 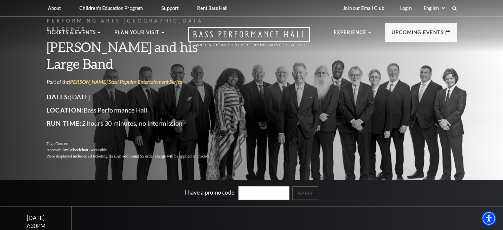 What do you see at coordinates (417, 34) in the screenshot?
I see `p: Upcoming Events` at bounding box center [417, 34].